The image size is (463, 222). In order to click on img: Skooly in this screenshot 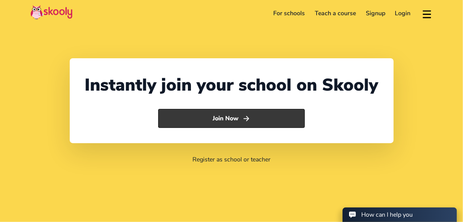, I will do `click(51, 12)`.